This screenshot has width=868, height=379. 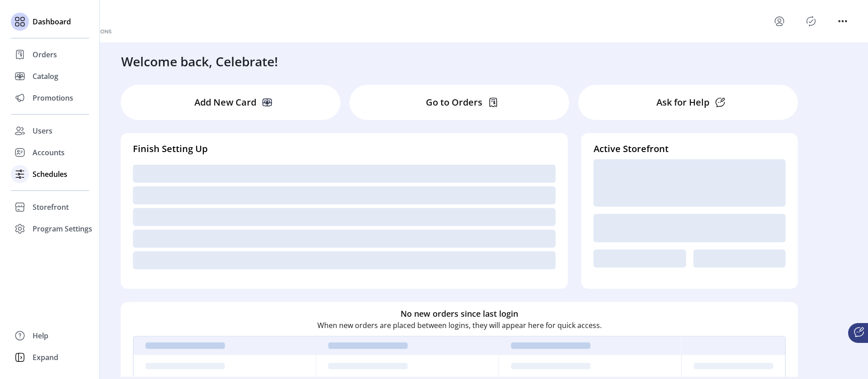 I want to click on p: Ask for Help, so click(x=682, y=102).